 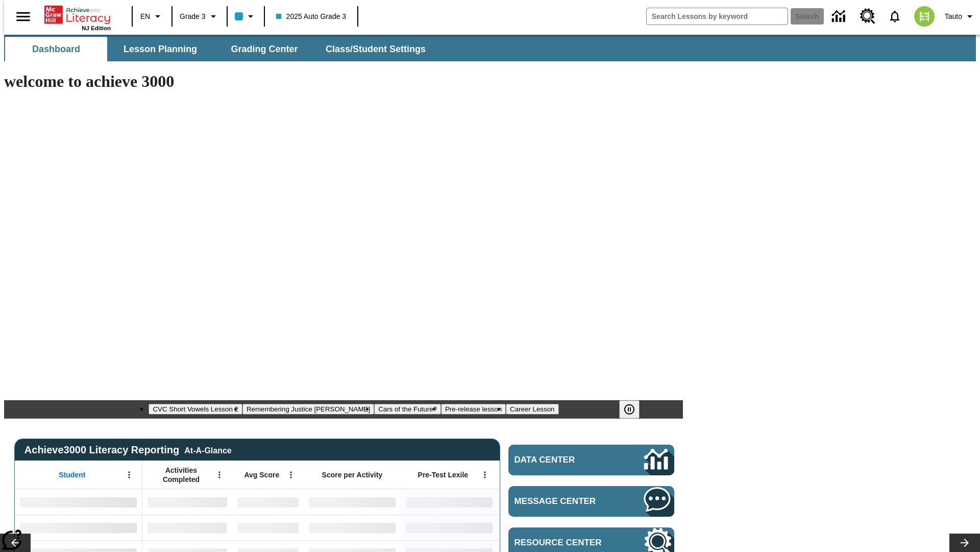 What do you see at coordinates (312, 16) in the screenshot?
I see `span: 2025 Auto Grade 3` at bounding box center [312, 16].